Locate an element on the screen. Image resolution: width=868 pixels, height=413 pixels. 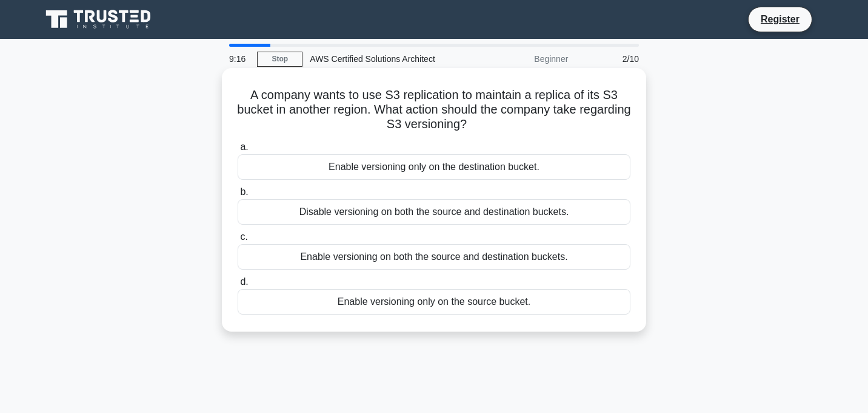
span: b. is located at coordinates (244, 191).